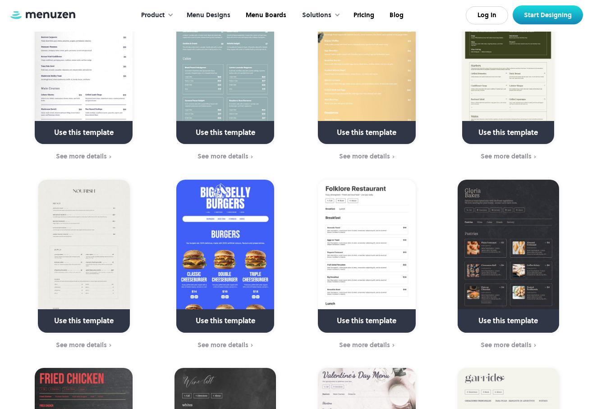 The image size is (592, 409). I want to click on a: Menu Boards, so click(265, 15).